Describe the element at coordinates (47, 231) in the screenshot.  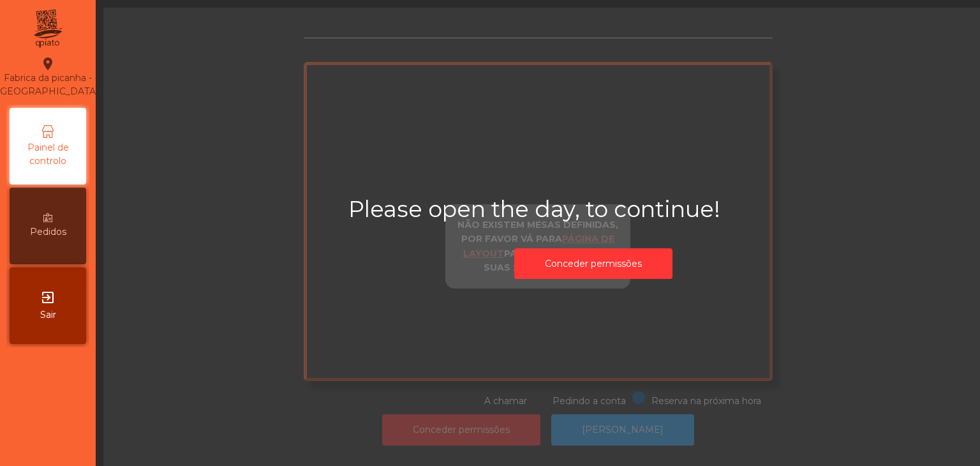
I see `span: Pedidos` at that location.